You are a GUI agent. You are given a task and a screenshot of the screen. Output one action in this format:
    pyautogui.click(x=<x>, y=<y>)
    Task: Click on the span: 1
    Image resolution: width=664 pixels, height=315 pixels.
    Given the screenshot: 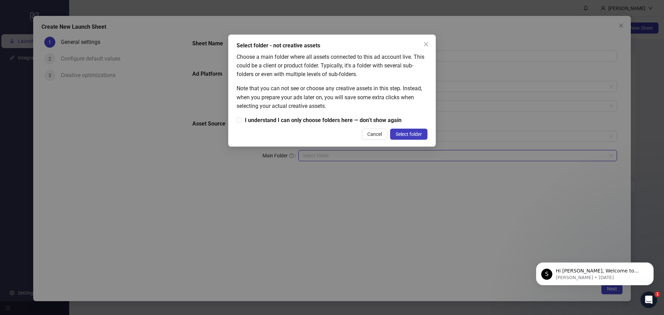 What is the action you would take?
    pyautogui.click(x=657, y=294)
    